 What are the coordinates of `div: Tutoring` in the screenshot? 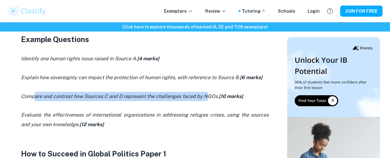 It's located at (253, 11).